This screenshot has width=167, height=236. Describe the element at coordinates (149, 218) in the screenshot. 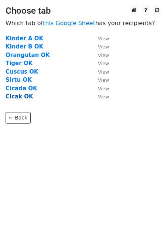

I see `div: Chat Widget` at that location.